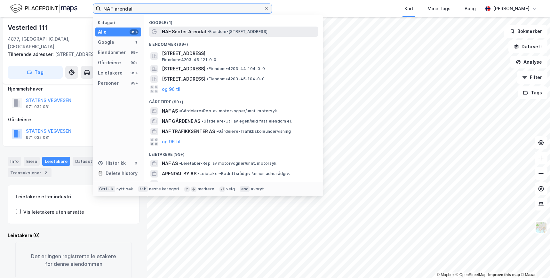 The image size is (550, 278). What do you see at coordinates (189, 60) in the screenshot?
I see `span: Eiendom • 4203-45-121-0-0` at bounding box center [189, 60].